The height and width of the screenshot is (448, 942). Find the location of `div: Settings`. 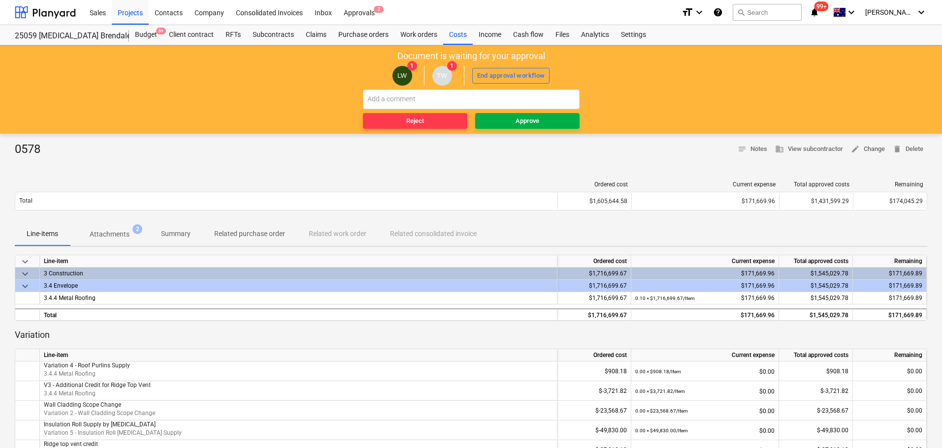

div: Settings is located at coordinates (633, 35).